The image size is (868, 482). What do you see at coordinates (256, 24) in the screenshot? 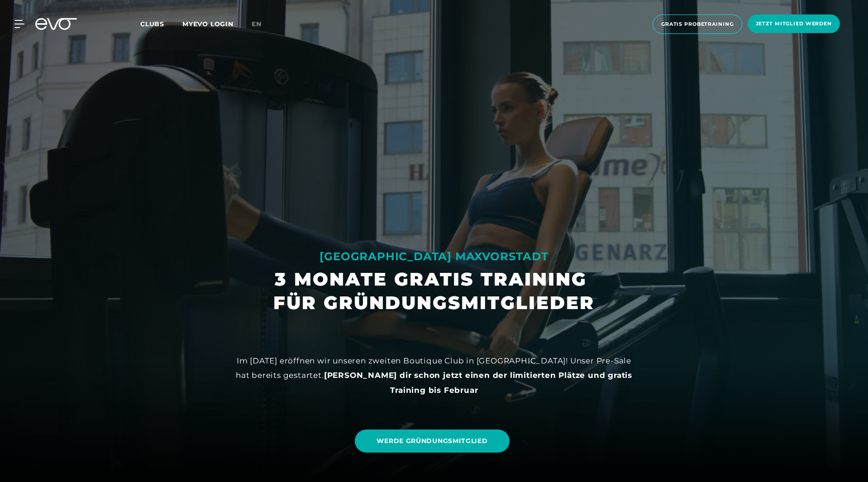
I see `span: en` at bounding box center [256, 24].